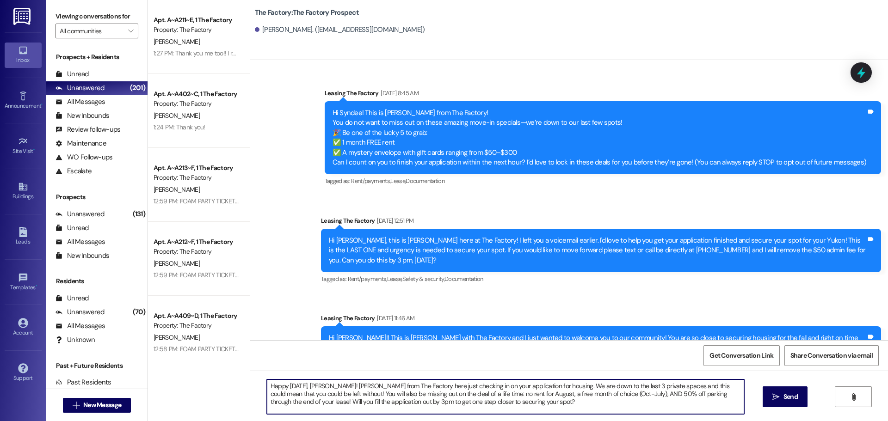 This screenshot has width=888, height=421. Describe the element at coordinates (196, 242) in the screenshot. I see `div: Apt. A~A212~F, 1 The Factory` at that location.